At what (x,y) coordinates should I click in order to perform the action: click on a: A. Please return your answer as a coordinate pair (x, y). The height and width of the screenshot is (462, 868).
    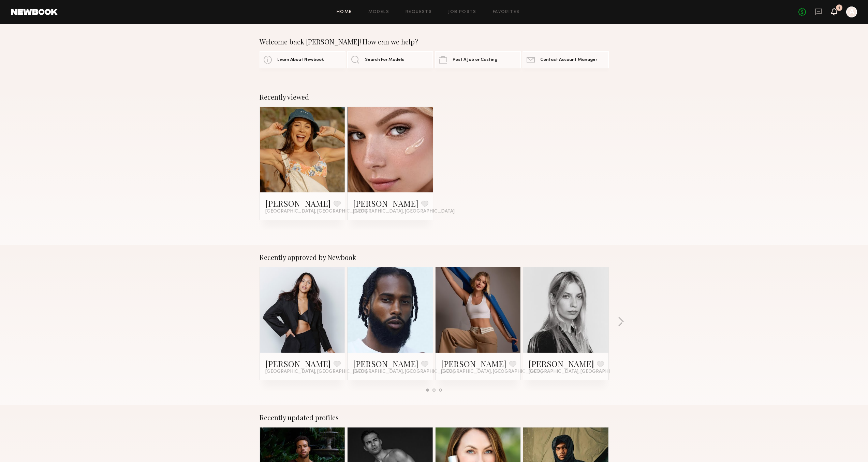
    Looking at the image, I should click on (852, 12).